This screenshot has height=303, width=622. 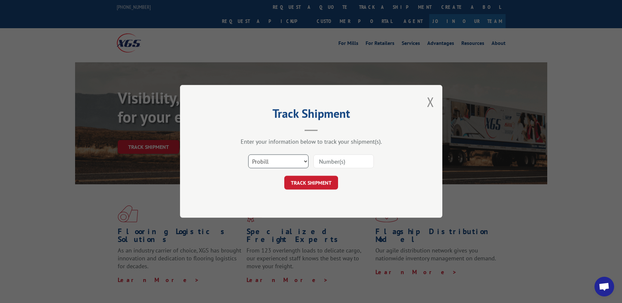 What do you see at coordinates (604, 286) in the screenshot?
I see `div: Open chat` at bounding box center [604, 286].